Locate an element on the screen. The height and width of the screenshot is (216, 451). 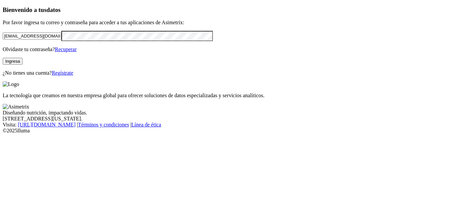
img: Logo is located at coordinates (11, 84).